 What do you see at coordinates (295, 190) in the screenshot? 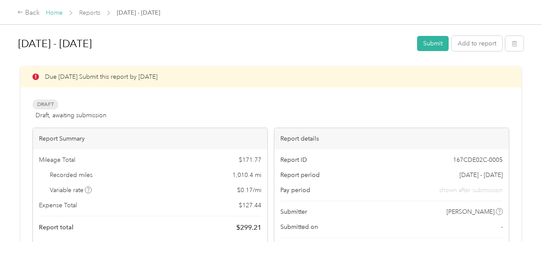
I see `span: Pay period` at bounding box center [295, 190].